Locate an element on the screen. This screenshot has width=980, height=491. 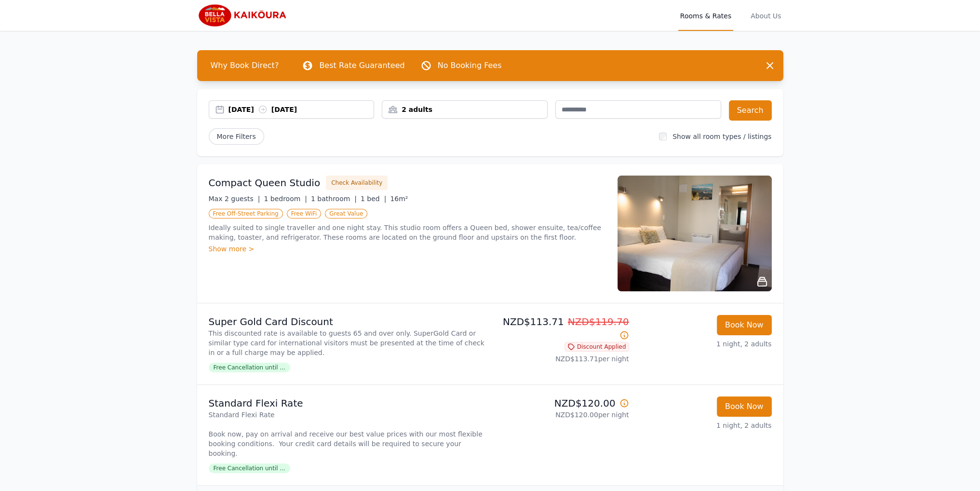
button: Check Availability is located at coordinates (356, 183).